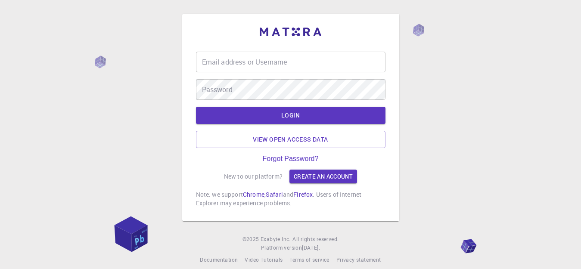 The width and height of the screenshot is (581, 269). I want to click on span: Exabyte Inc., so click(276, 239).